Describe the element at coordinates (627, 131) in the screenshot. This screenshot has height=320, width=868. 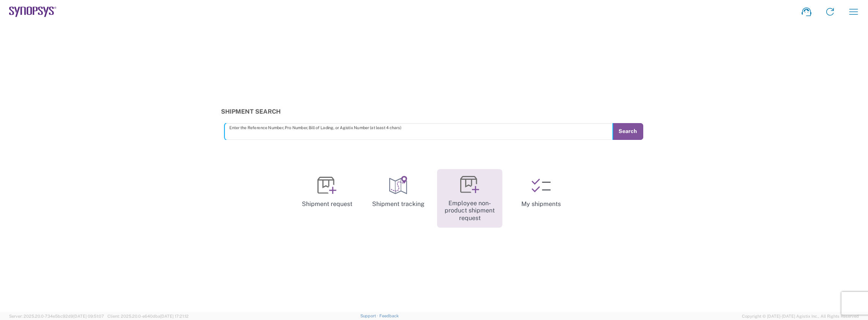
I see `button: Search` at that location.